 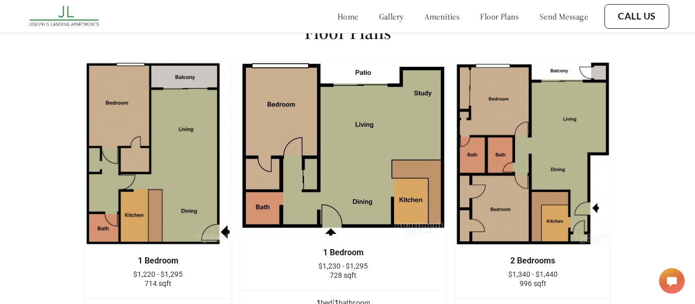 What do you see at coordinates (442, 16) in the screenshot?
I see `a: amenities` at bounding box center [442, 16].